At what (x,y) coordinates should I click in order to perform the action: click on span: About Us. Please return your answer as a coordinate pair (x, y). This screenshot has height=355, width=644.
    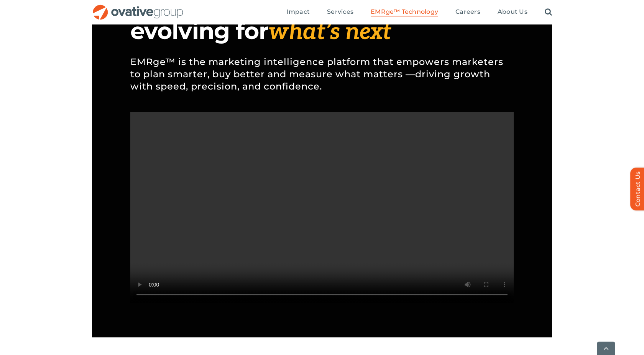
    Looking at the image, I should click on (512, 12).